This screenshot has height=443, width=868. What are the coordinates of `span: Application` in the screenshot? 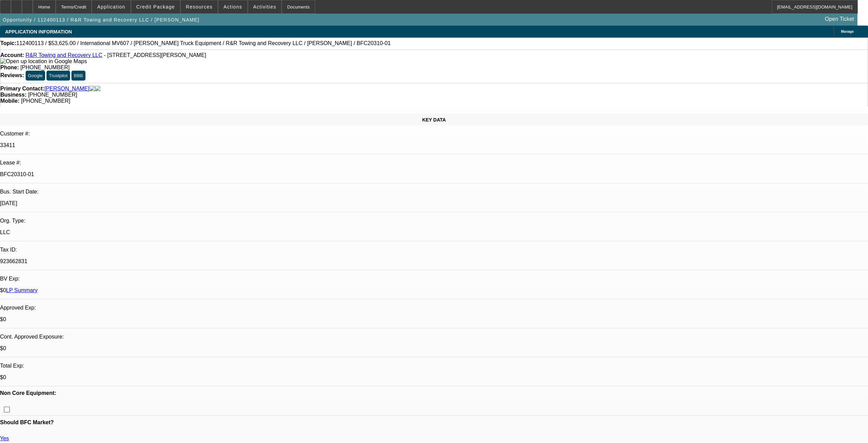 It's located at (111, 6).